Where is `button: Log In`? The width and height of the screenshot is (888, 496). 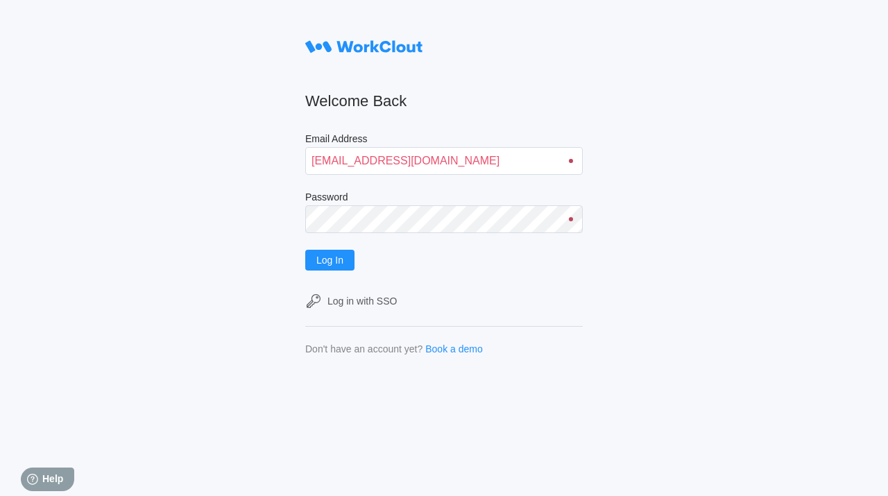 button: Log In is located at coordinates (329, 260).